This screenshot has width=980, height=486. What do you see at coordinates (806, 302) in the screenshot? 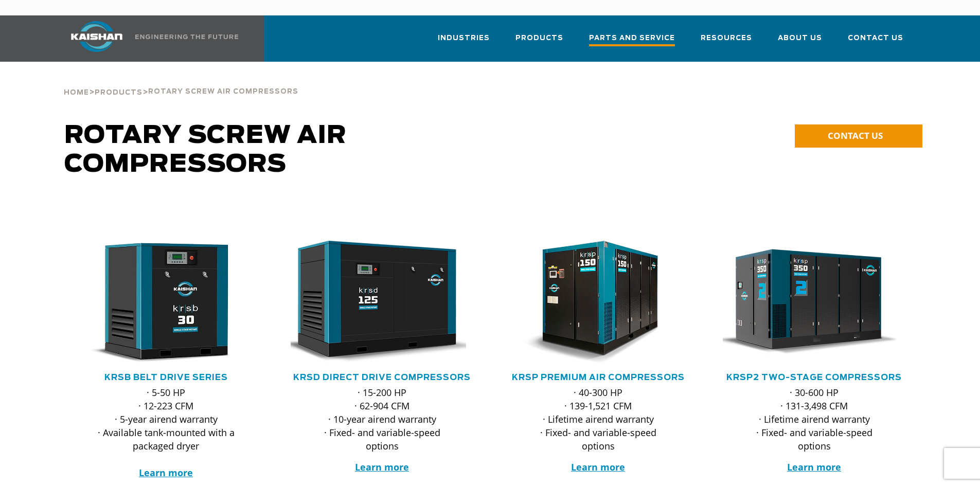
I see `img: krsp350` at bounding box center [806, 302].